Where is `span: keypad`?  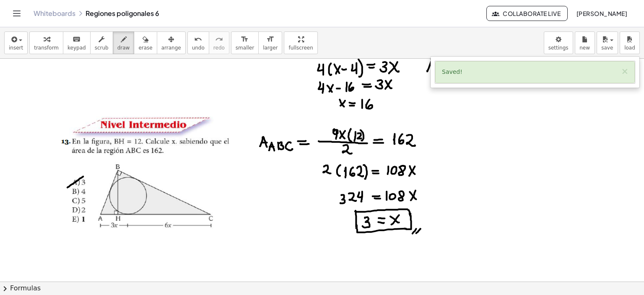
span: keypad is located at coordinates (77, 48).